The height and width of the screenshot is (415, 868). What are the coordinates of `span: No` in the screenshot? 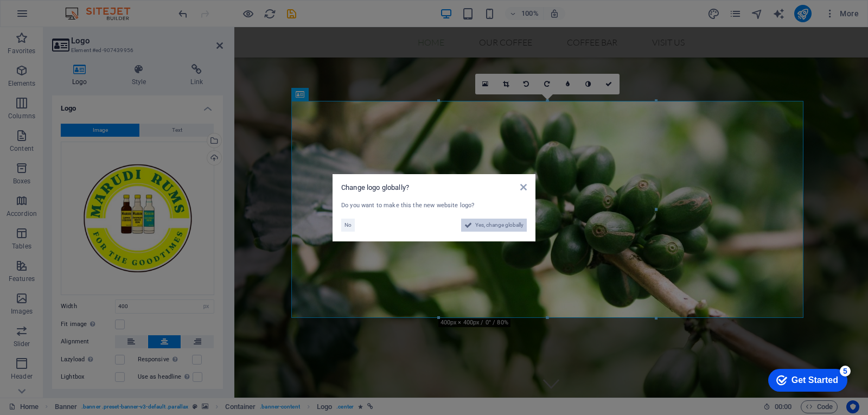 It's located at (347, 225).